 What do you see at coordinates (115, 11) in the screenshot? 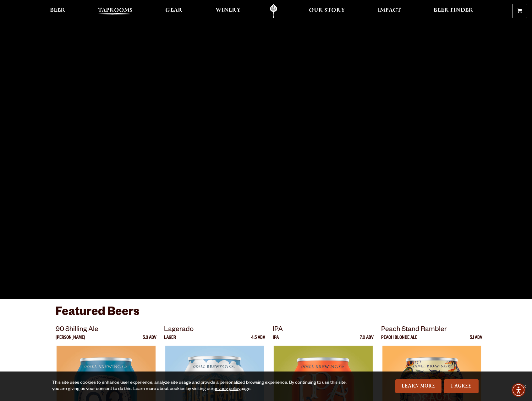
I see `a: Taprooms` at bounding box center [115, 11].